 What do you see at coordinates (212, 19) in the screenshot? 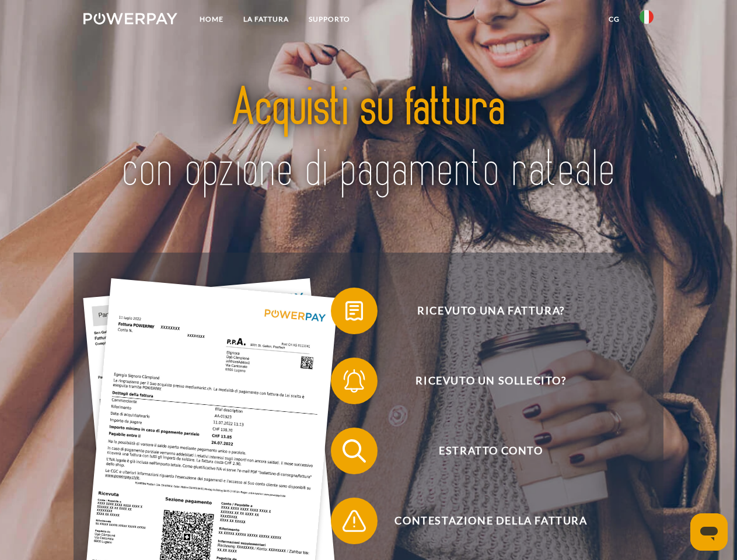
I see `a: Home` at bounding box center [212, 19].